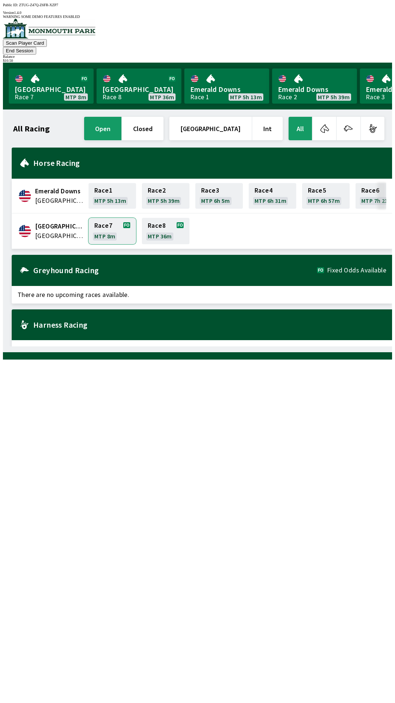 This screenshot has height=703, width=395. Describe the element at coordinates (376, 97) in the screenshot. I see `div: Race 3` at that location.